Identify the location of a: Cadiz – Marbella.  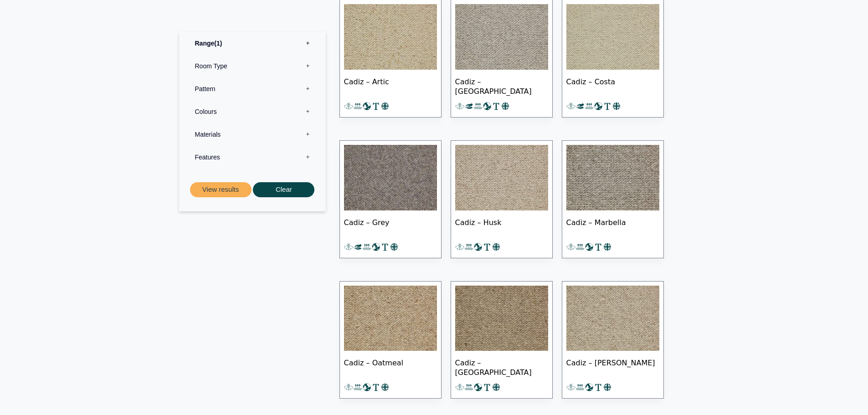
(613, 199).